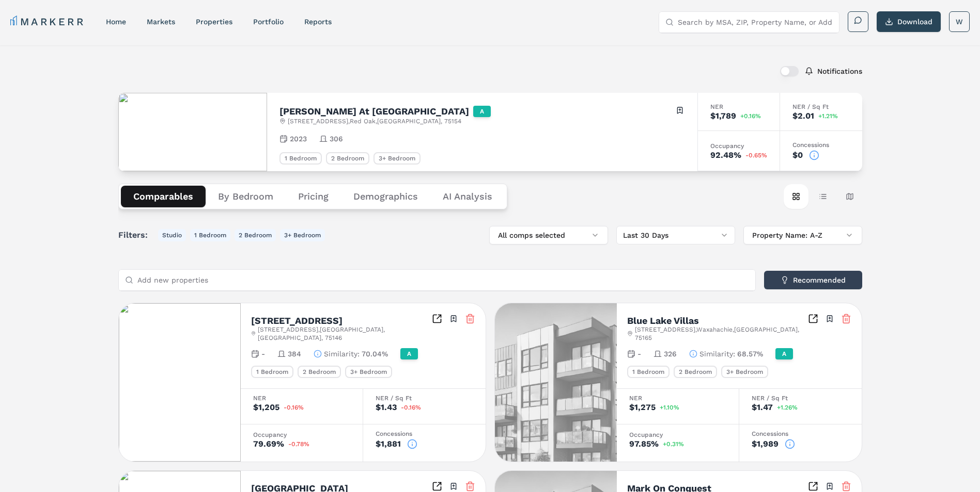 Image resolution: width=980 pixels, height=492 pixels. Describe the element at coordinates (750, 354) in the screenshot. I see `span: 68.57%` at that location.